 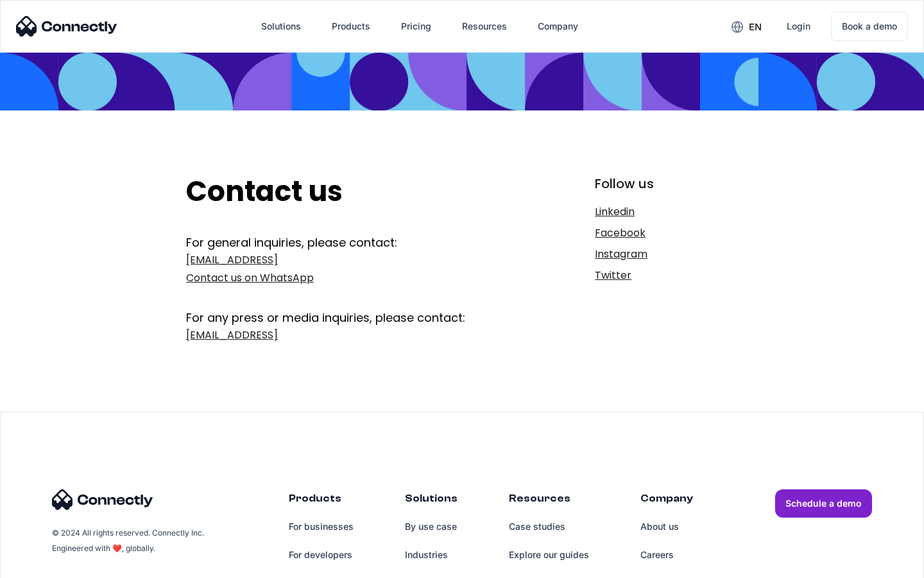 I want to click on a: Facebook, so click(x=666, y=233).